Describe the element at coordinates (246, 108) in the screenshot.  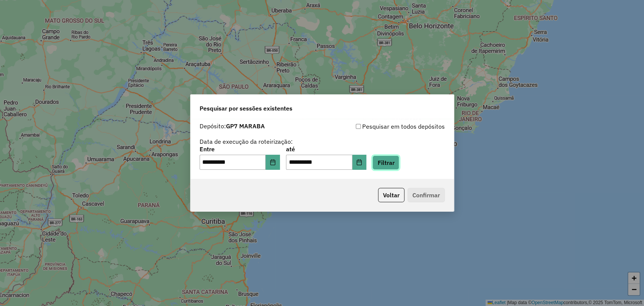
I see `span: Pesquisar por sessões existentes` at that location.